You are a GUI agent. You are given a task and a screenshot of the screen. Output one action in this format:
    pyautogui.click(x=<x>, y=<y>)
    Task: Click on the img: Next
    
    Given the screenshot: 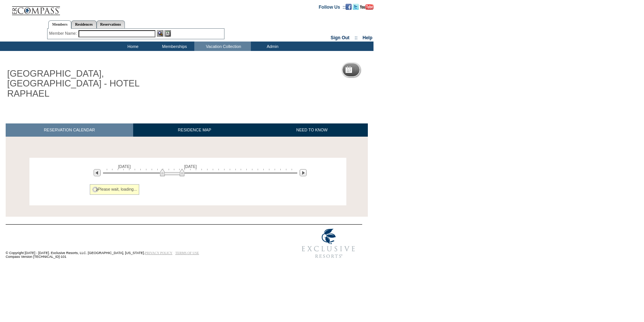 What is the action you would take?
    pyautogui.click(x=303, y=172)
    